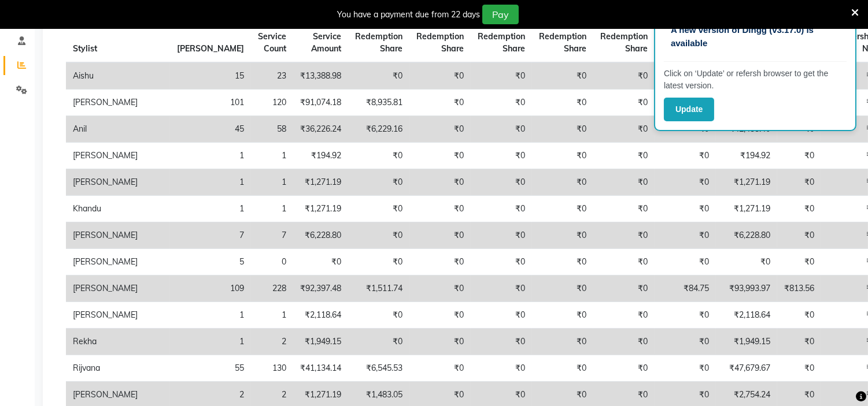 The height and width of the screenshot is (406, 868). Describe the element at coordinates (321, 156) in the screenshot. I see `td: ₹194.92` at that location.